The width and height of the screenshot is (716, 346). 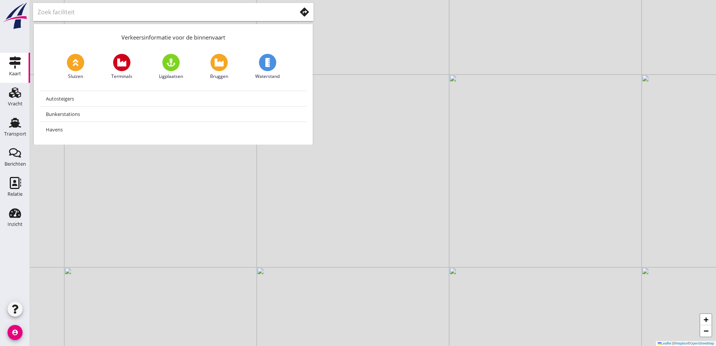 I want to click on div: Berichten, so click(x=15, y=164).